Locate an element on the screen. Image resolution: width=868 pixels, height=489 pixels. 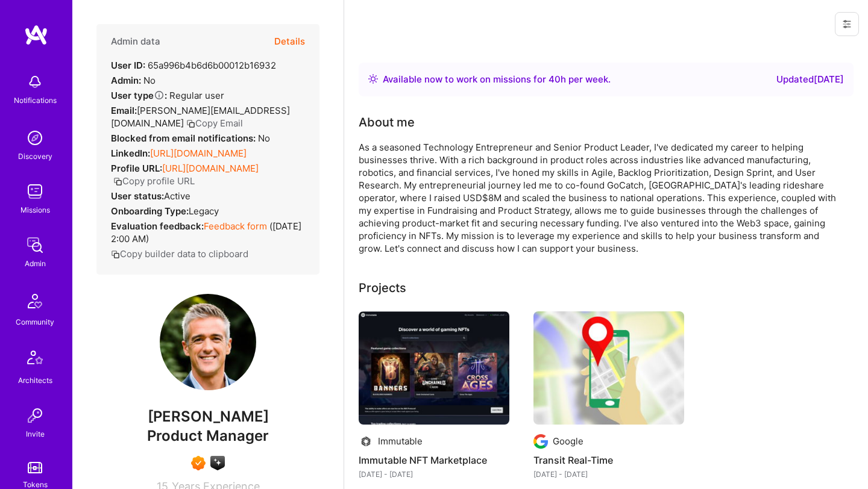
img: Immutable NFT Marketplace is located at coordinates (434, 368).